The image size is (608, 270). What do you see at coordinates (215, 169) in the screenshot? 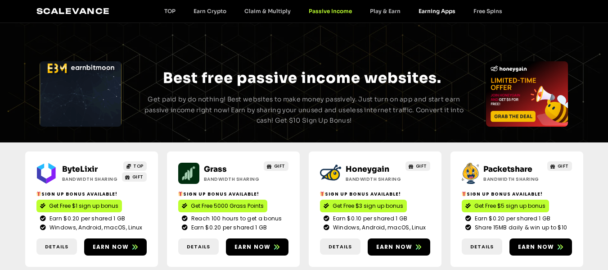
I see `a: Grass` at bounding box center [215, 169].